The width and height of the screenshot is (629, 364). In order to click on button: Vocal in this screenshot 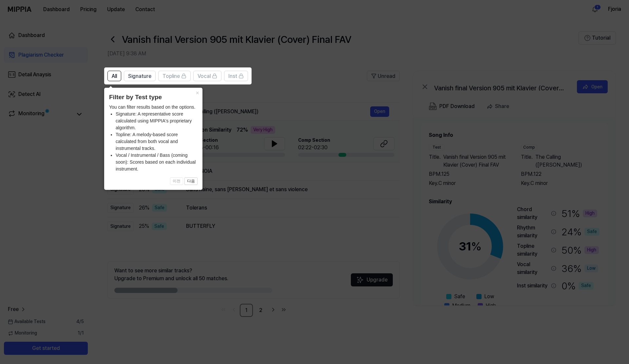, I will do `click(207, 76)`.